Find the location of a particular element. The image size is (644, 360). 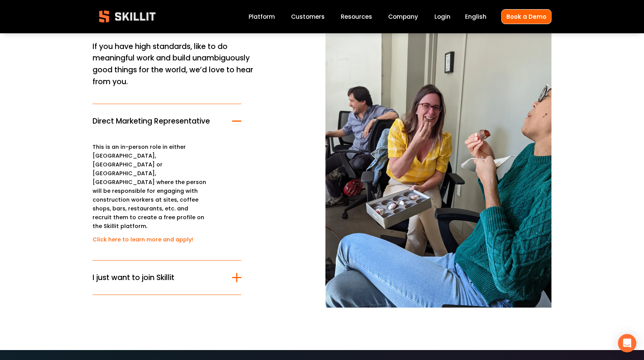

a: Click here to learn more and apply! is located at coordinates (142, 239).